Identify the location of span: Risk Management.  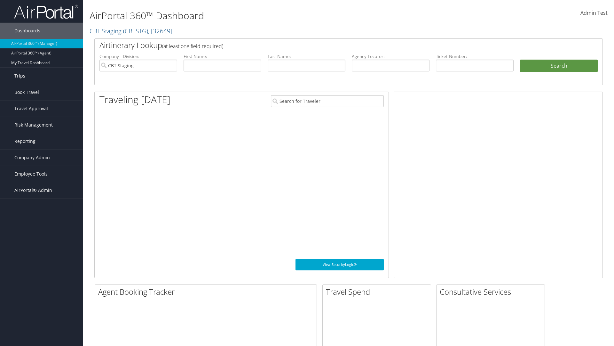
(34, 125).